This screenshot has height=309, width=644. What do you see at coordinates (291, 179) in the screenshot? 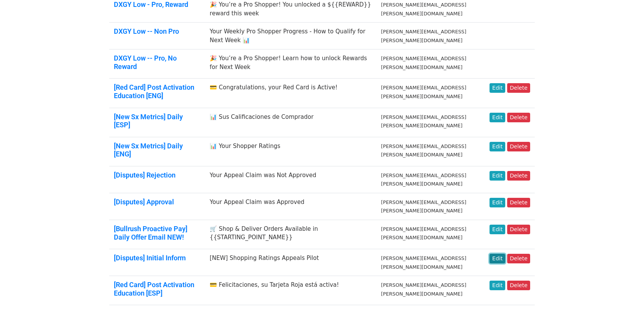
I see `td: Your Appeal Claim was Not Approved` at bounding box center [291, 179].